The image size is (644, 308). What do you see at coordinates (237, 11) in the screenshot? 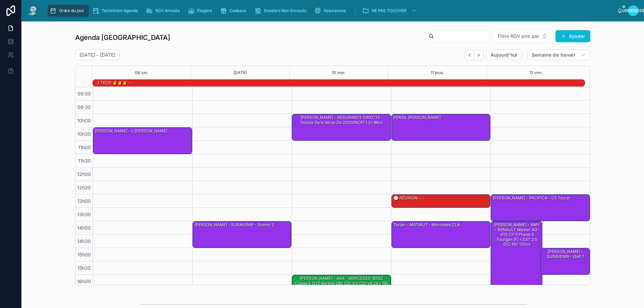
I see `font: Cadeaux` at bounding box center [237, 11].